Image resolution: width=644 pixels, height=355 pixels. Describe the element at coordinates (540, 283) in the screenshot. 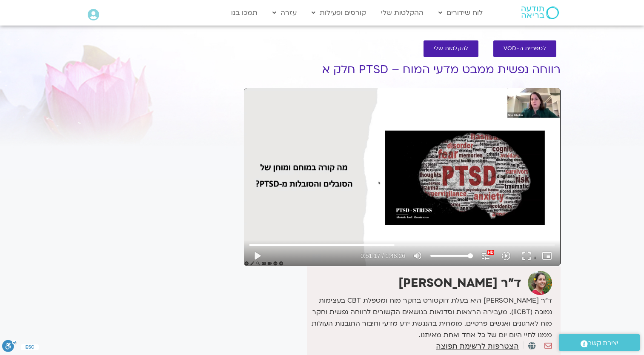

I see `img: ד"ר נועה אלבלדה` at that location.